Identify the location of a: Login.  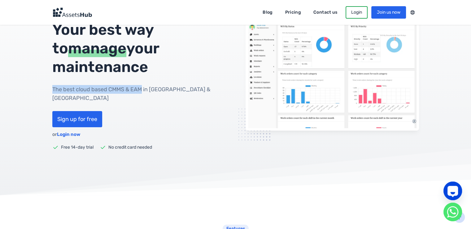
(357, 12).